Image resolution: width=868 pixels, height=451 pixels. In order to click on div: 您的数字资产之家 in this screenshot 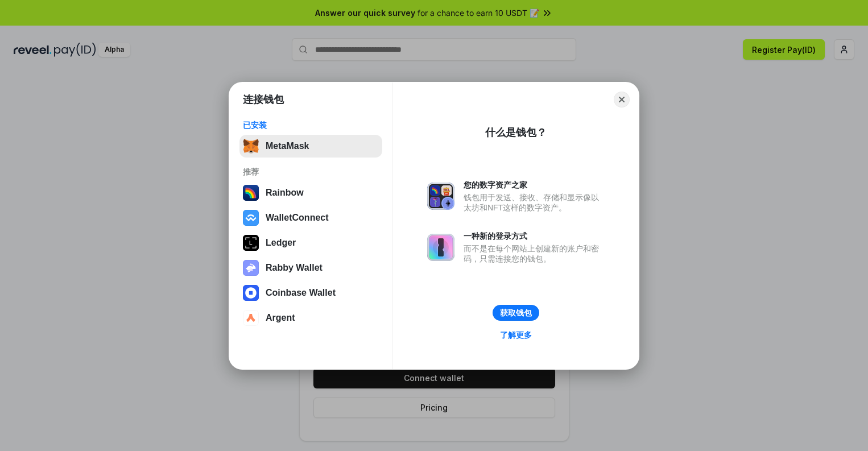, I will do `click(535, 185)`.